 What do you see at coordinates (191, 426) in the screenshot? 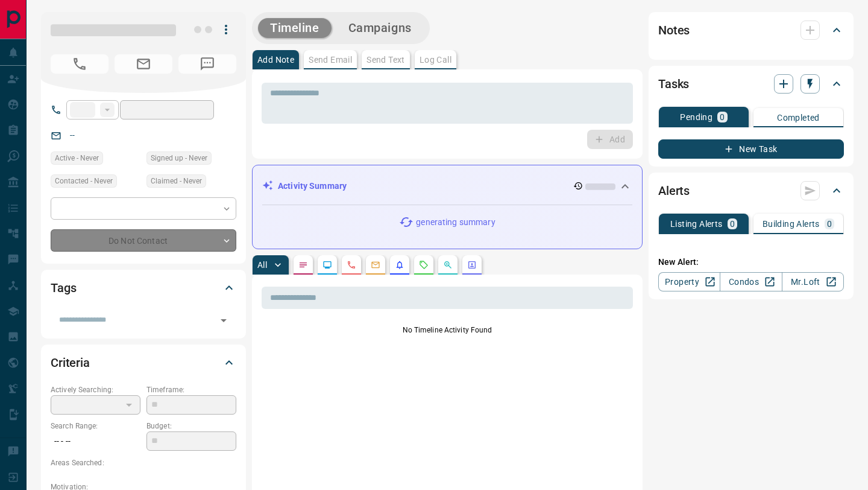
I see `p: Budget:` at bounding box center [191, 426].